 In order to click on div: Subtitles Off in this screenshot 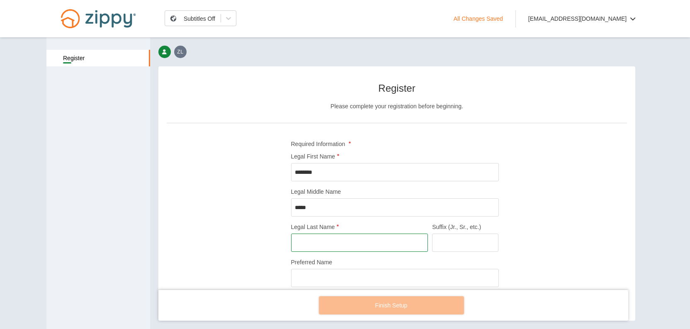, I will do `click(192, 18)`.